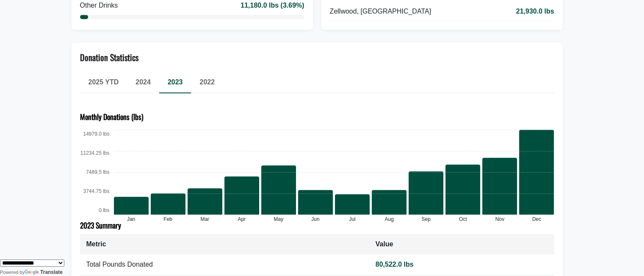 The width and height of the screenshot is (644, 276). Describe the element at coordinates (175, 82) in the screenshot. I see `span: 2023` at that location.